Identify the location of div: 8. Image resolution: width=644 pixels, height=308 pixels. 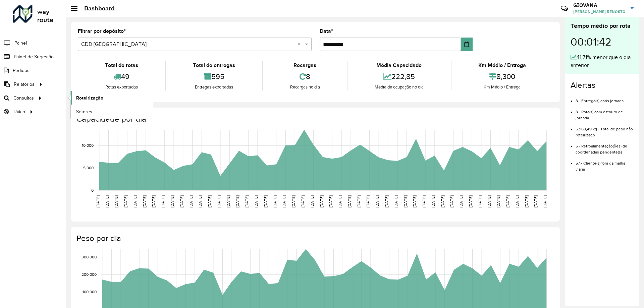
(305, 77).